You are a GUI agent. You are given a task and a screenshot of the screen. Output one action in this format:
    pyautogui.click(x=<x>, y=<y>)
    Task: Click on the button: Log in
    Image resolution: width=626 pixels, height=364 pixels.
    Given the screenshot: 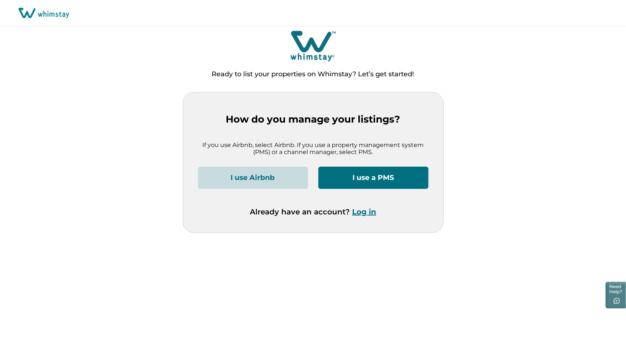 What is the action you would take?
    pyautogui.click(x=364, y=212)
    